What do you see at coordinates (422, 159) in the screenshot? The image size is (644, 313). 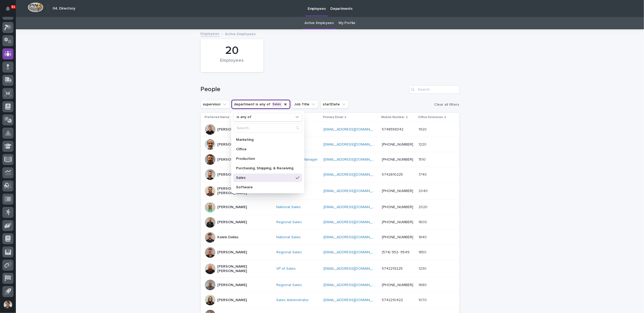 I see `p: 1510` at bounding box center [422, 159].